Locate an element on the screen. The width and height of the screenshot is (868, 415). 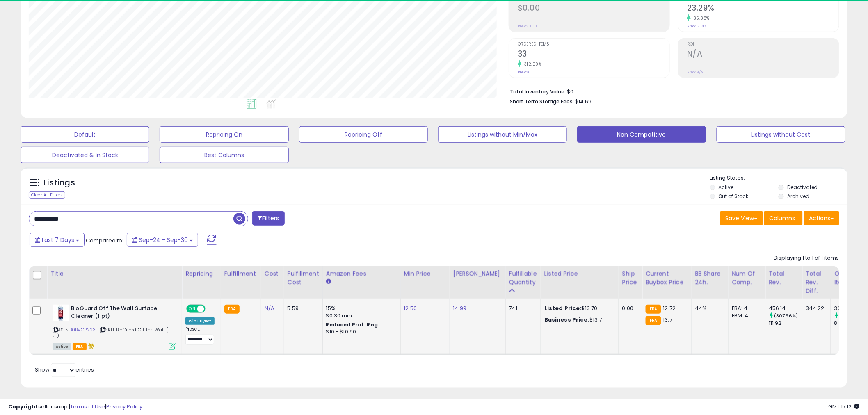
b: Listed Price: is located at coordinates (563, 308).